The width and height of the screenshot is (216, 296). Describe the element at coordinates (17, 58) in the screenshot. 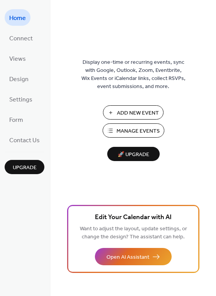

I see `a: Views` at that location.